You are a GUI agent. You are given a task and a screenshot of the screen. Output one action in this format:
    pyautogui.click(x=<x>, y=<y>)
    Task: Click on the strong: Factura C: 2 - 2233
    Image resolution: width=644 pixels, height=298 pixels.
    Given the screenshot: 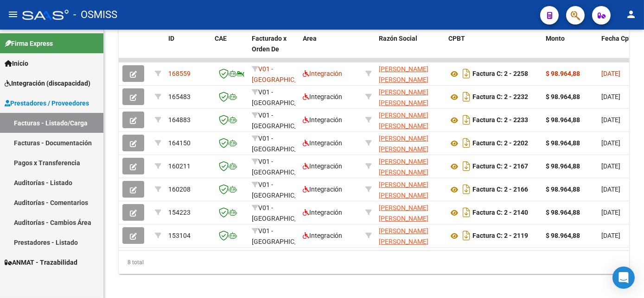 What is the action you would take?
    pyautogui.click(x=500, y=120)
    